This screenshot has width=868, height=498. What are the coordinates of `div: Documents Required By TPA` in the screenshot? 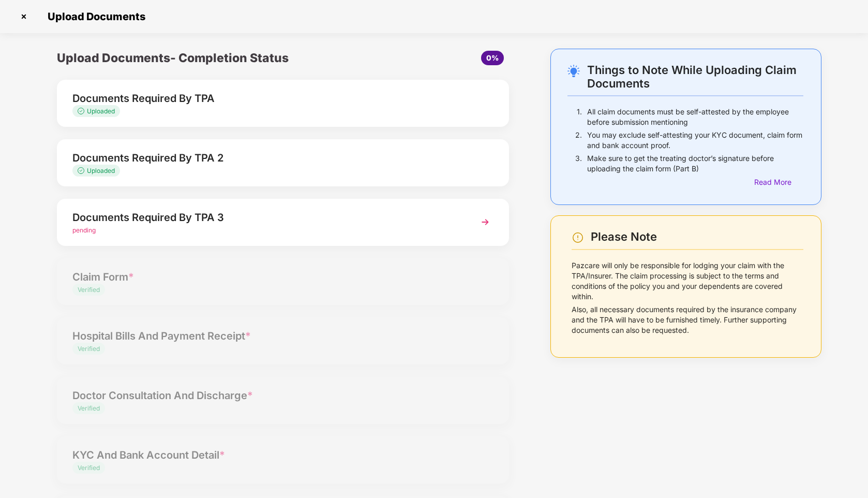 It's located at (266, 98).